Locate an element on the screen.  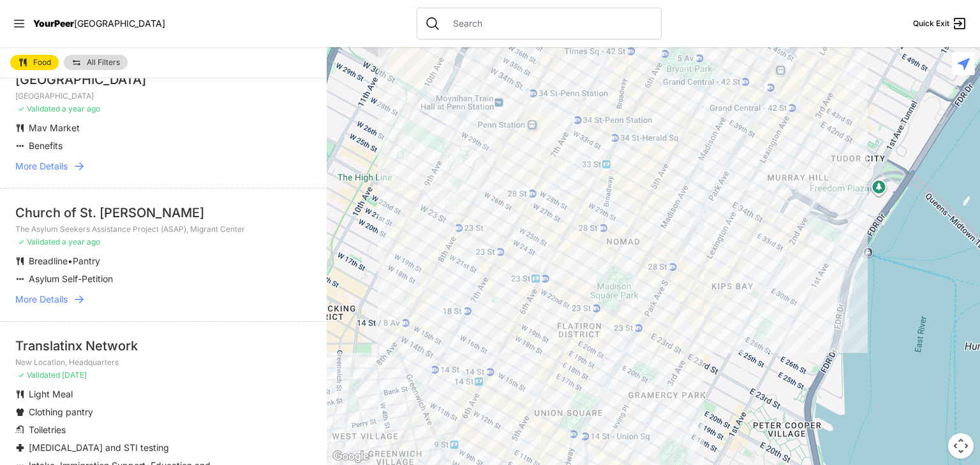
span: YourPeer is located at coordinates (53, 23).